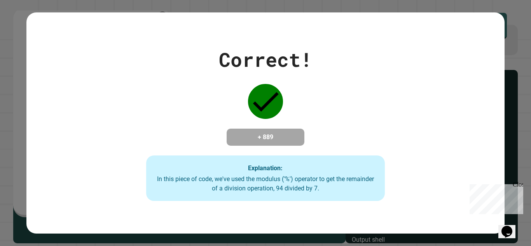  I want to click on h4: + 889, so click(265, 137).